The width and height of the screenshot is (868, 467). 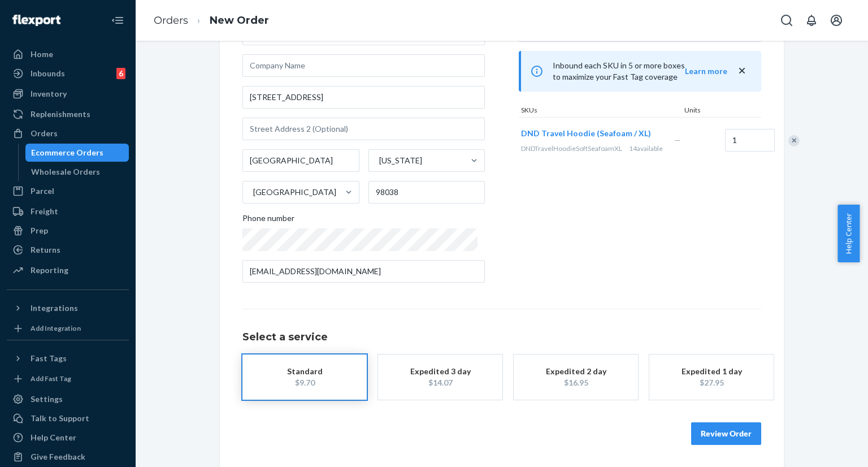 What do you see at coordinates (600, 111) in the screenshot?
I see `div: SKUs` at bounding box center [600, 111].